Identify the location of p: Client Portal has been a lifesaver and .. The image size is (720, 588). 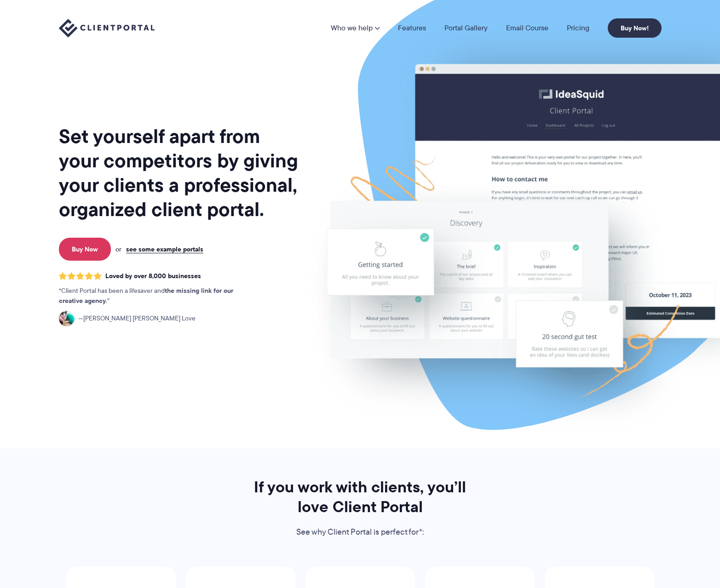
(156, 296).